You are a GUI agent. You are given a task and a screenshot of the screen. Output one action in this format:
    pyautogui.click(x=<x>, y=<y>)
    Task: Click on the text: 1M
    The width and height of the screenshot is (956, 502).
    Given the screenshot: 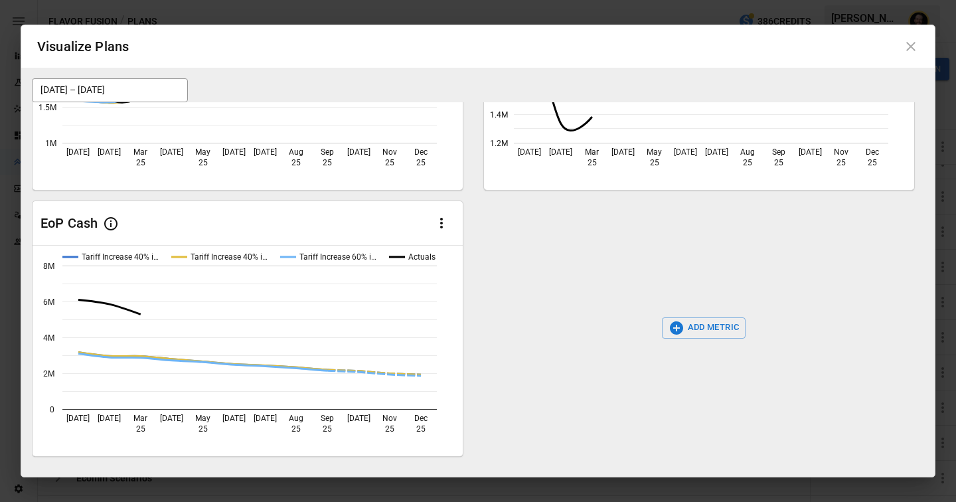 What is the action you would take?
    pyautogui.click(x=50, y=143)
    